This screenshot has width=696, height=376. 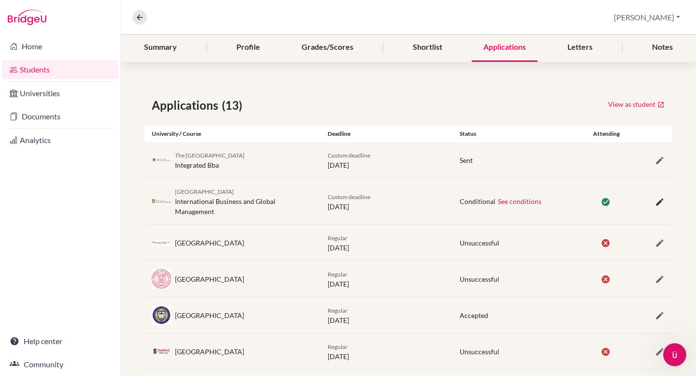 I want to click on a: Documents, so click(x=60, y=116).